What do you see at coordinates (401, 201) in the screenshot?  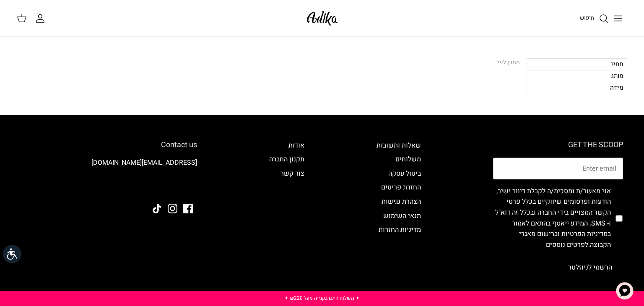 I see `a: הצהרת נגישות` at bounding box center [401, 201].